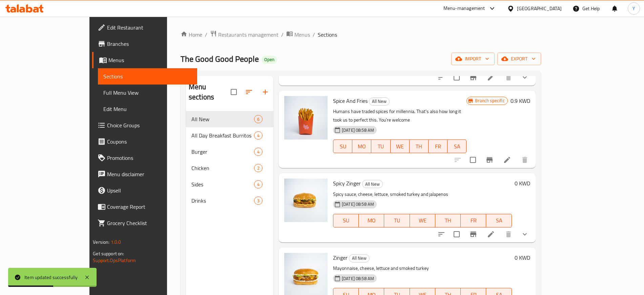  What do you see at coordinates (230, 184) in the screenshot?
I see `div: Sides4` at bounding box center [230, 184].